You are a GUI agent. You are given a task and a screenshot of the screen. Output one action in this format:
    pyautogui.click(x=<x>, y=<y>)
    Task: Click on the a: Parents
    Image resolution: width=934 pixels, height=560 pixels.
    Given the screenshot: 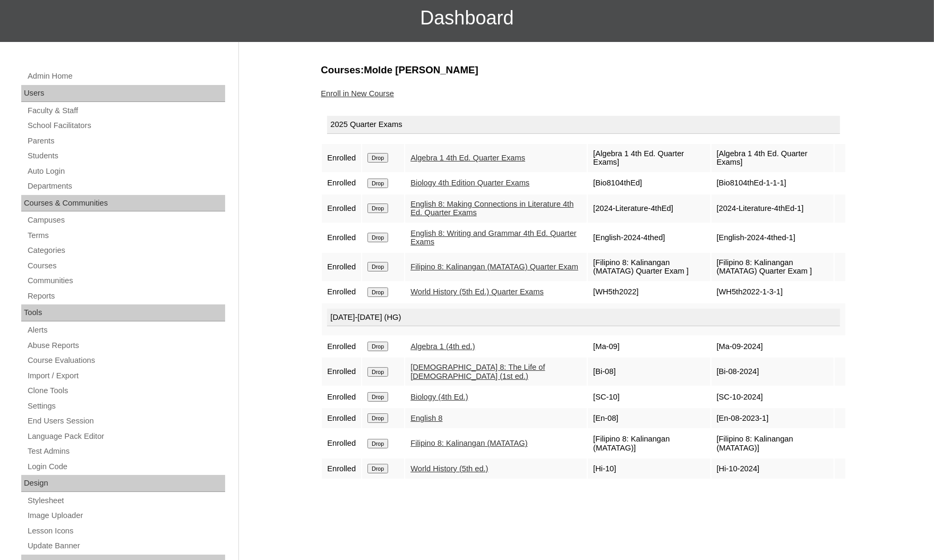 What is the action you would take?
    pyautogui.click(x=126, y=141)
    